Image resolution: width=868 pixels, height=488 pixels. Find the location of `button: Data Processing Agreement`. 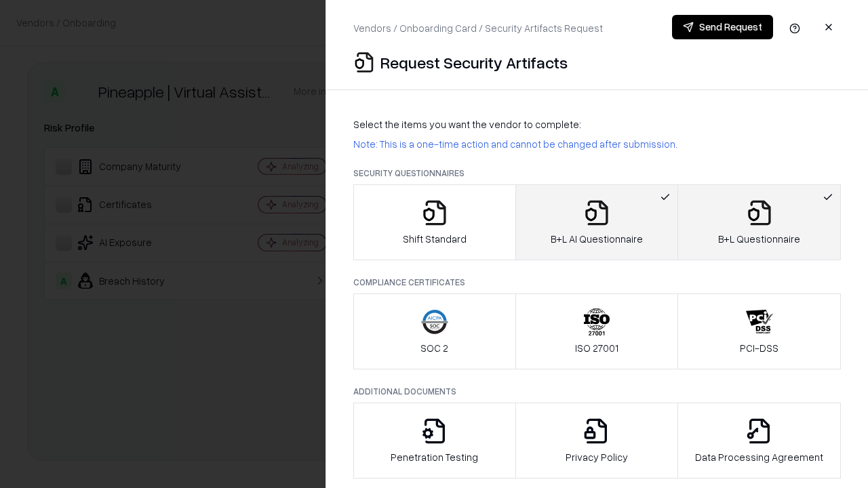

button: Data Processing Agreement is located at coordinates (759, 441).